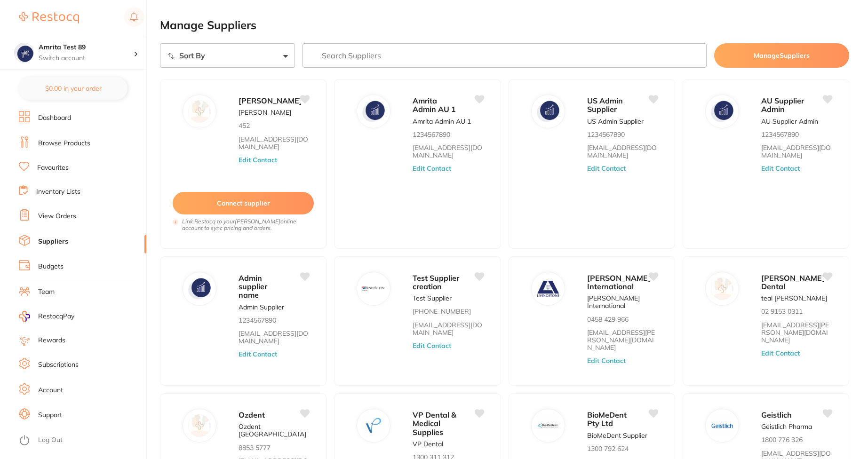 The height and width of the screenshot is (459, 868). What do you see at coordinates (51, 267) in the screenshot?
I see `a: Budgets` at bounding box center [51, 267].